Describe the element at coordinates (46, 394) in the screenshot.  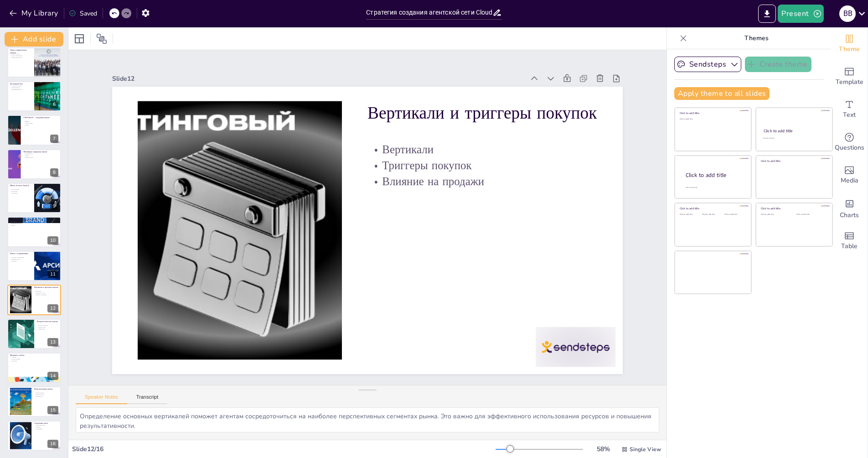
I see `p: Юнитэкономика` at that location.